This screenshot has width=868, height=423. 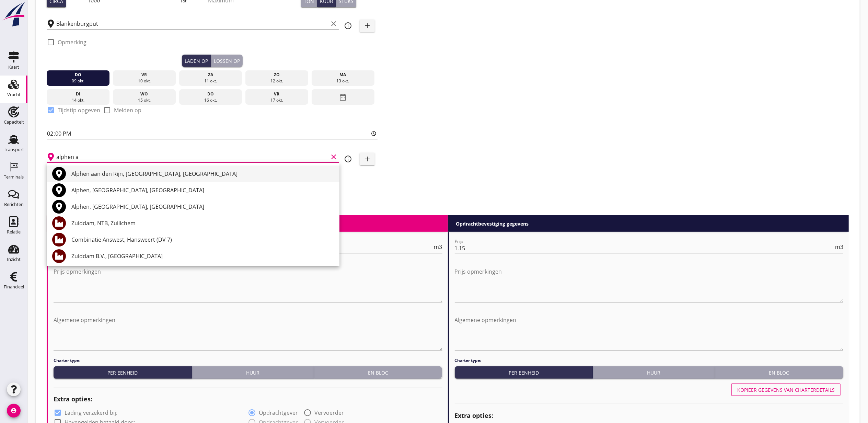 What do you see at coordinates (13, 176) in the screenshot?
I see `div: Terminals` at bounding box center [13, 176].